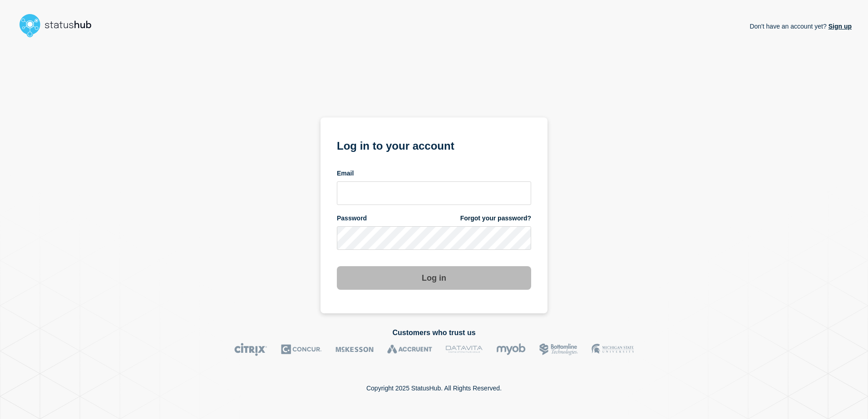 The height and width of the screenshot is (419, 868). Describe the element at coordinates (352, 218) in the screenshot. I see `span: Password` at that location.